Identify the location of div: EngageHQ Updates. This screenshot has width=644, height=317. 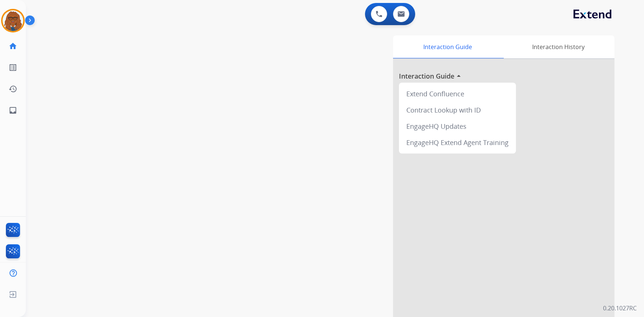
(457, 126).